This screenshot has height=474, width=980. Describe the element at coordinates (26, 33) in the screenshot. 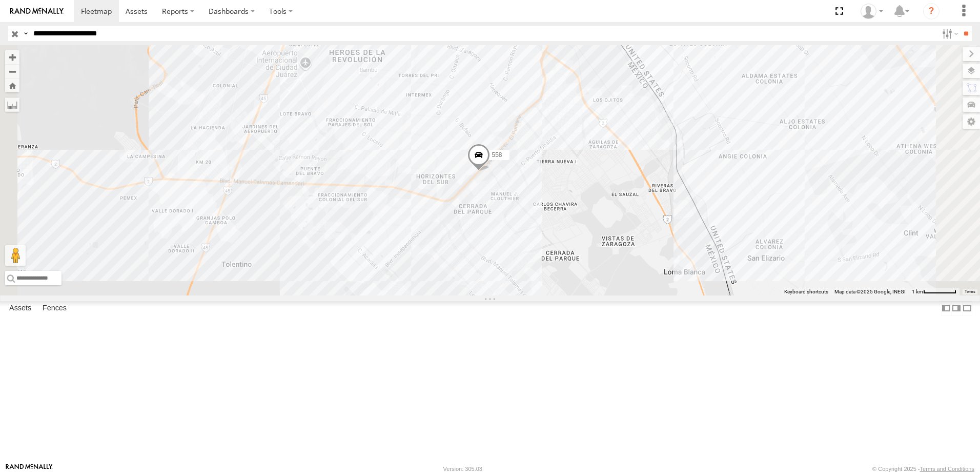

I see `label: Search Query` at that location.